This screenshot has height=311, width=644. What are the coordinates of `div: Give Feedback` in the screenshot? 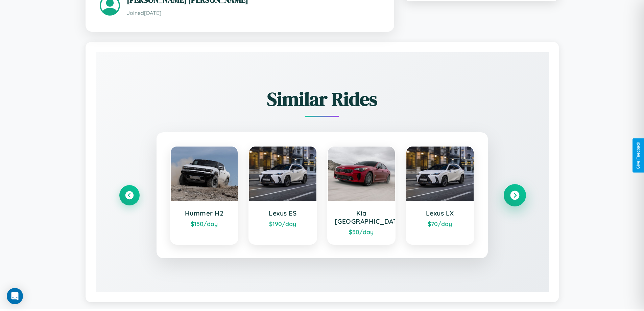 It's located at (639, 156).